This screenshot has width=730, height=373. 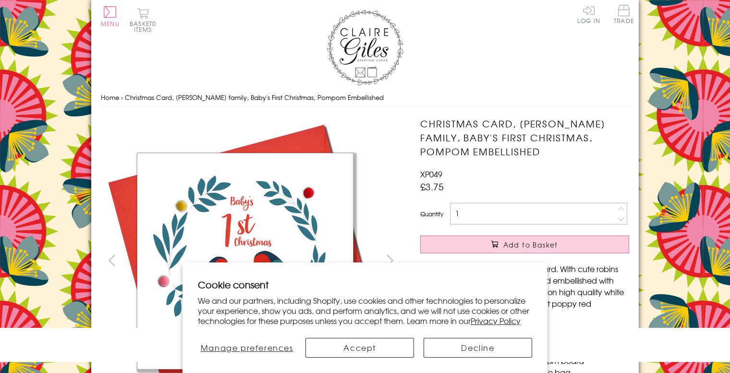 I want to click on label: Quantity, so click(x=432, y=214).